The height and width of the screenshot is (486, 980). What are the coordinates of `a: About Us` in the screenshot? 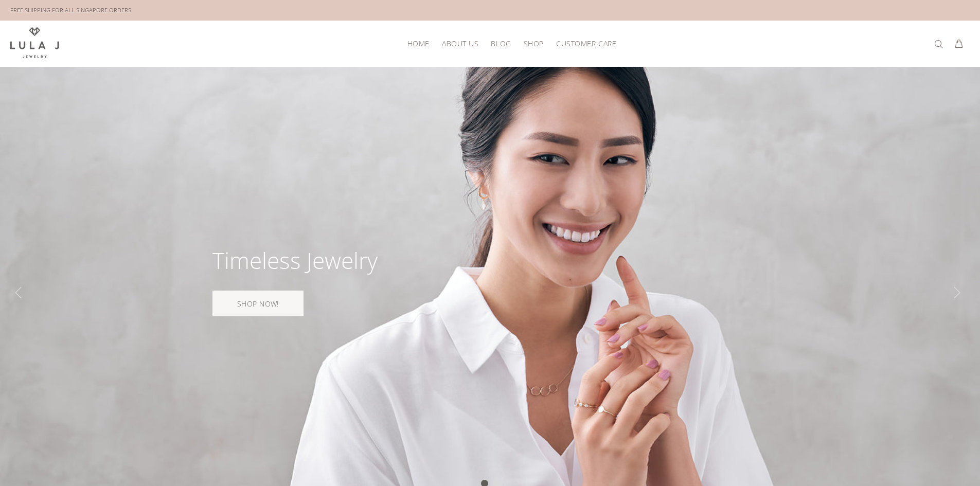 It's located at (460, 43).